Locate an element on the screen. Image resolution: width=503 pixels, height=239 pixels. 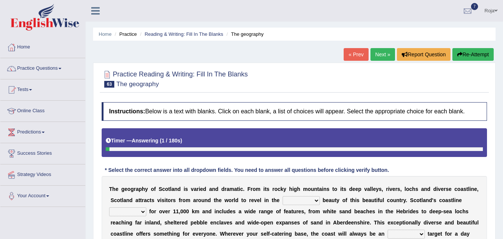
h2: Practice Reading & Writing: Fill In The Blanks is located at coordinates (175, 78).